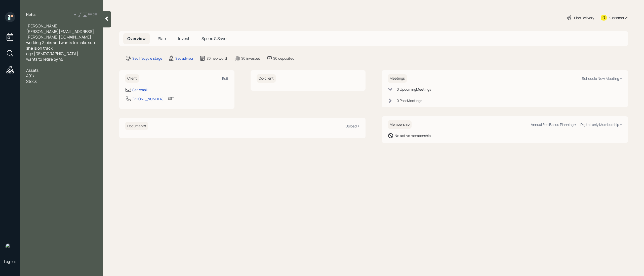  I want to click on span: working 2 jobs and wants to make sure she is on track, so click(62, 45).